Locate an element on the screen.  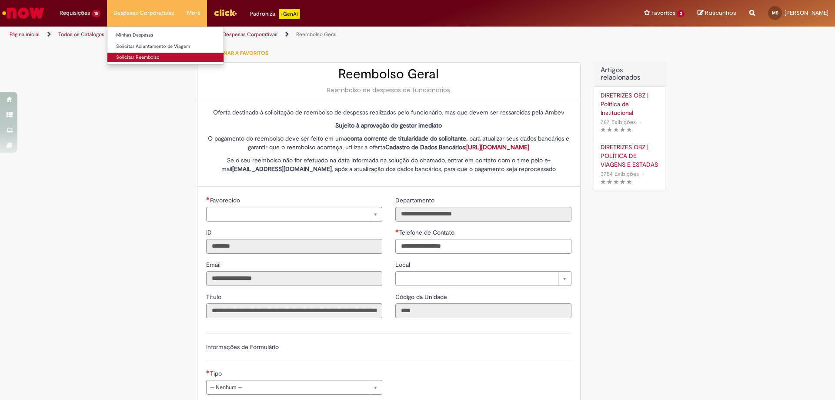
input: Título is located at coordinates (294, 310).